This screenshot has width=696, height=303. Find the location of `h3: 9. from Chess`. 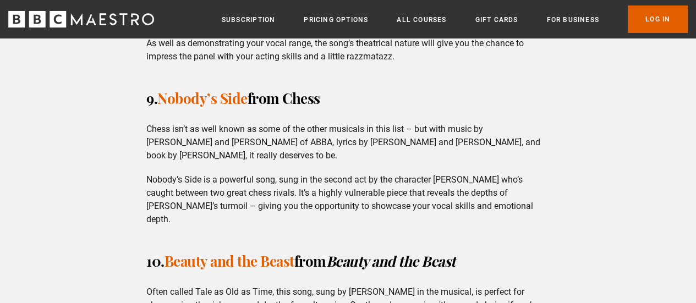

h3: 9. from Chess is located at coordinates (348, 99).